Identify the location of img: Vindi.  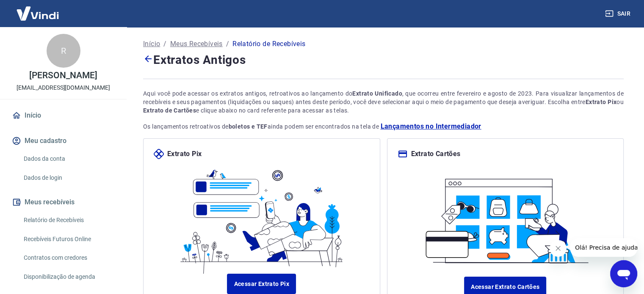
(38, 13).